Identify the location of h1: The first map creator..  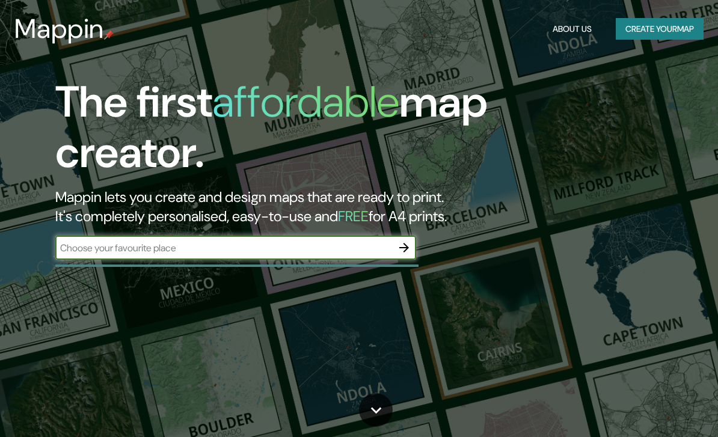
(342, 132).